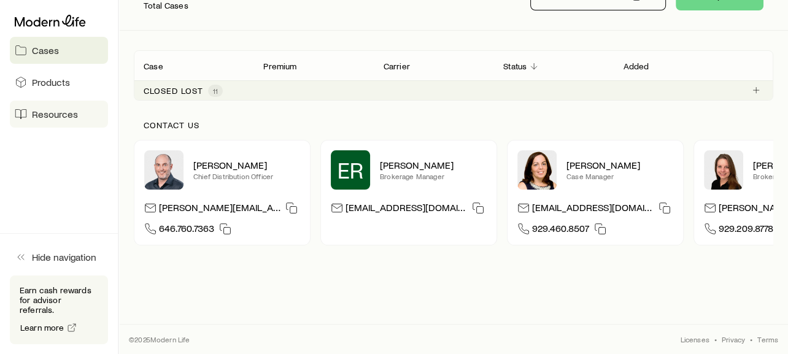  What do you see at coordinates (433, 176) in the screenshot?
I see `p: Brokerage Manager` at bounding box center [433, 176].